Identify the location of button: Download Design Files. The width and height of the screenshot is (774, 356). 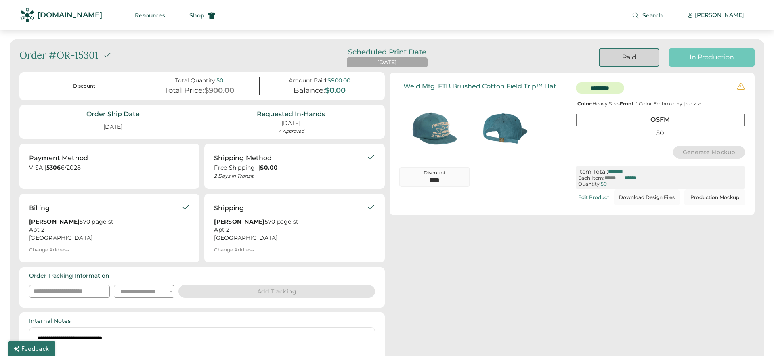
(647, 198).